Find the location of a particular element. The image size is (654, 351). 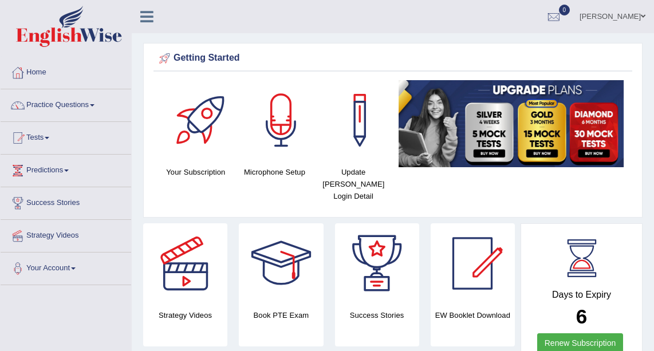

span: 0 is located at coordinates (565, 10).